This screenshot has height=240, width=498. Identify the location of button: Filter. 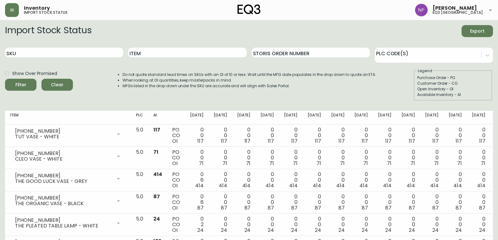
(21, 85).